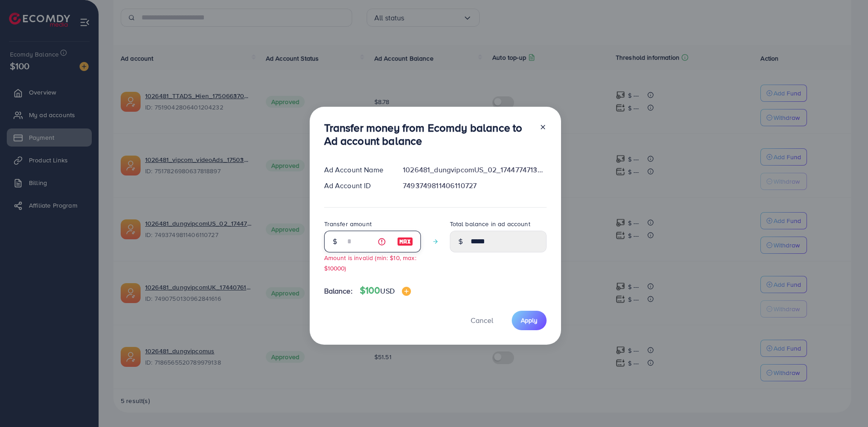 The width and height of the screenshot is (868, 427). I want to click on div: 1026481_dungvipcomUS_02_1744774713900, so click(475, 170).